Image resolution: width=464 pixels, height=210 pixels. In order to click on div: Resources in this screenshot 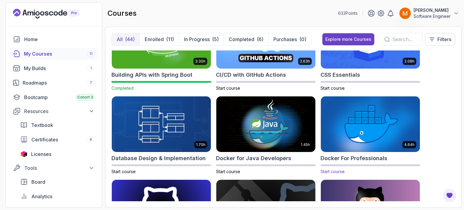, I will do `click(59, 111)`.